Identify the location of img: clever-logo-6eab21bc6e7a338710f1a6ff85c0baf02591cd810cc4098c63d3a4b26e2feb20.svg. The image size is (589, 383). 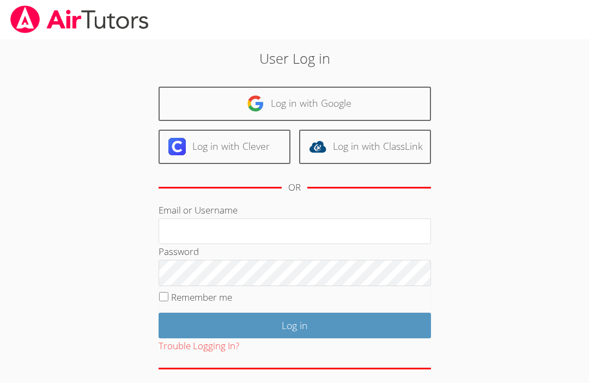
(177, 146).